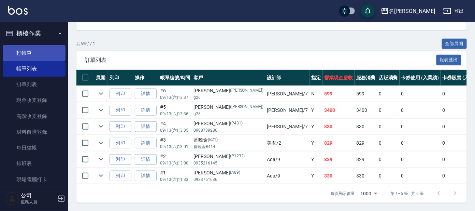  I want to click on p: 0935216145, so click(229, 163).